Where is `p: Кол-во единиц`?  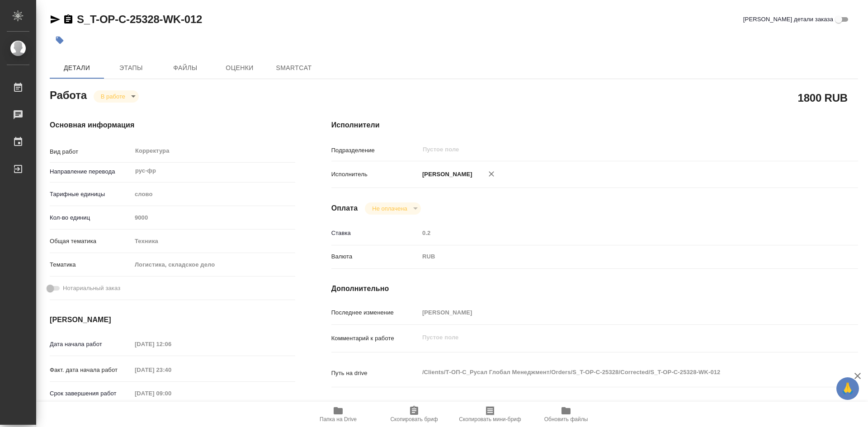 p: Кол-во единиц is located at coordinates (90, 218).